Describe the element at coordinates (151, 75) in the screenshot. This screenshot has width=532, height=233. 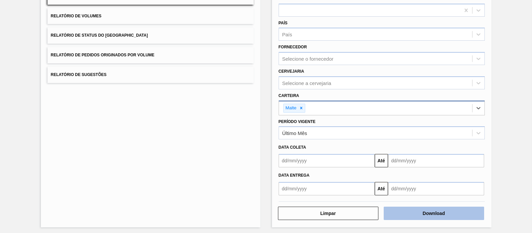
I see `button: Relatório de Sugestões` at that location.